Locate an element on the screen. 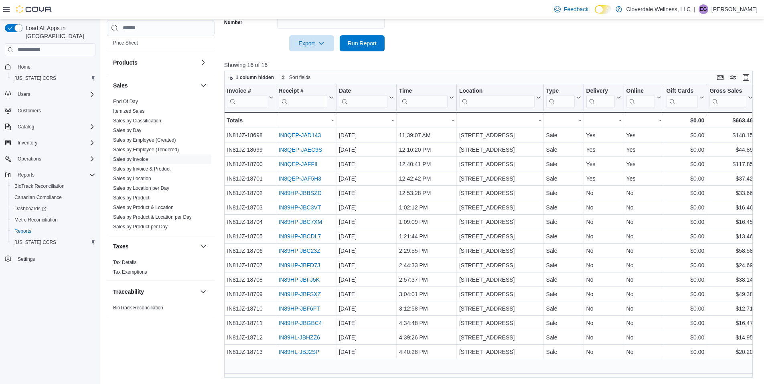 The height and width of the screenshot is (384, 764). div: IN81JZ-18702 is located at coordinates (250, 193).